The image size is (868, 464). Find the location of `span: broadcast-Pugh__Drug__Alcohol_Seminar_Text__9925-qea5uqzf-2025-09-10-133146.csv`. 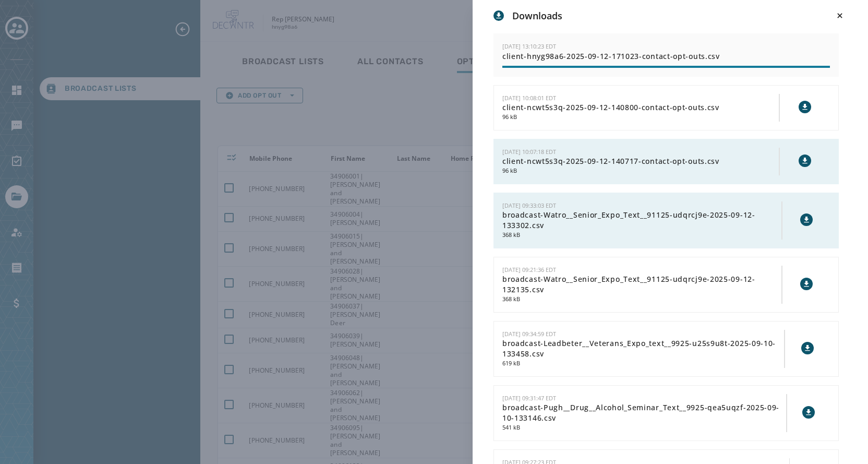

span: broadcast-Pugh__Drug__Alcohol_Seminar_Text__9925-qea5uqzf-2025-09-10-133146.csv is located at coordinates (644, 413).